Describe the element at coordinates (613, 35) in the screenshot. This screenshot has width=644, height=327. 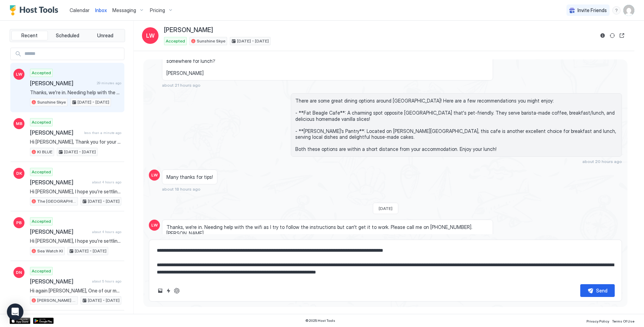
I see `button: Sync reservation` at that location.